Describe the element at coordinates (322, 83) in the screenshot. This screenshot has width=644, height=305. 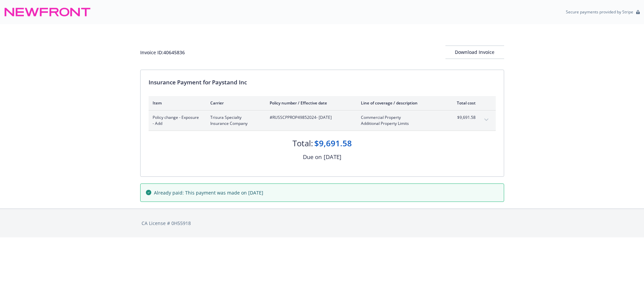
I see `div: Insurance Payment for Paystand Inc` at that location.